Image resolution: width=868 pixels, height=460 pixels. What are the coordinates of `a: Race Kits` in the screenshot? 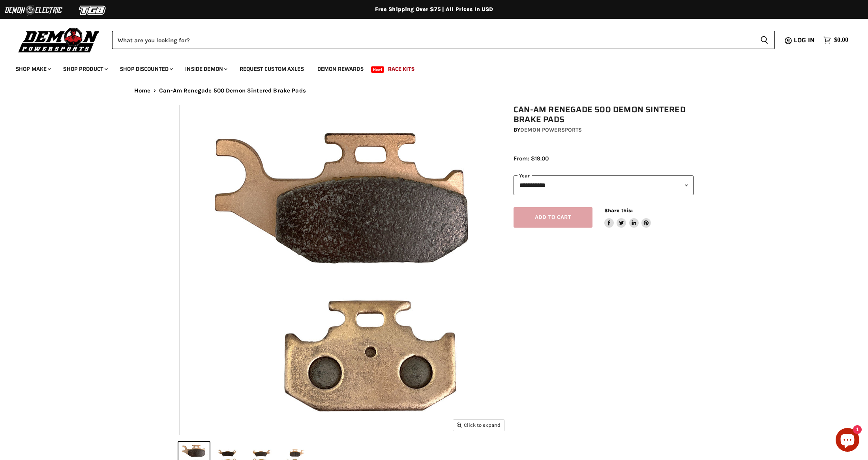 It's located at (401, 69).